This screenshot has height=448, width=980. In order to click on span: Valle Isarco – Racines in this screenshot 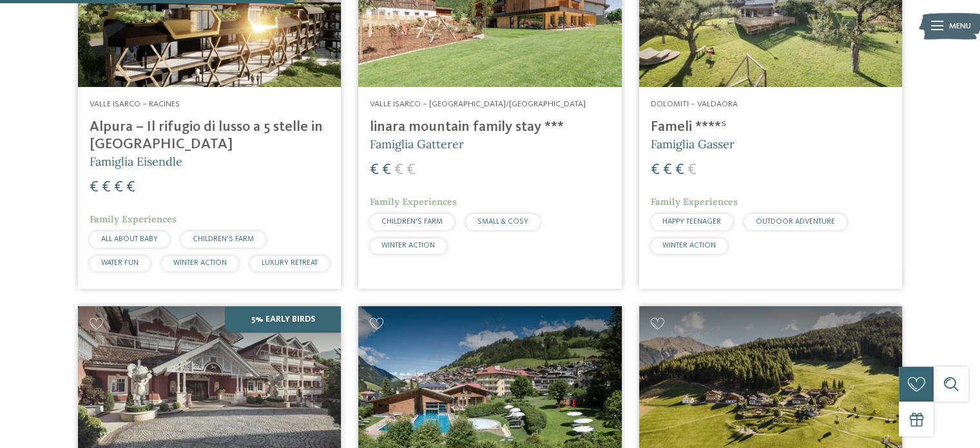, I will do `click(134, 104)`.